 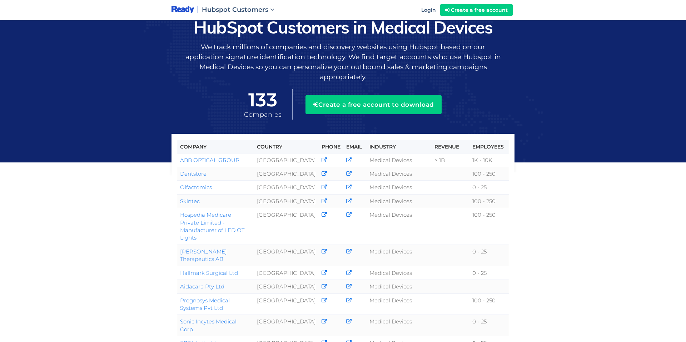 What do you see at coordinates (343, 27) in the screenshot?
I see `h1: HubSpot Customers in Medical Devices` at bounding box center [343, 27].